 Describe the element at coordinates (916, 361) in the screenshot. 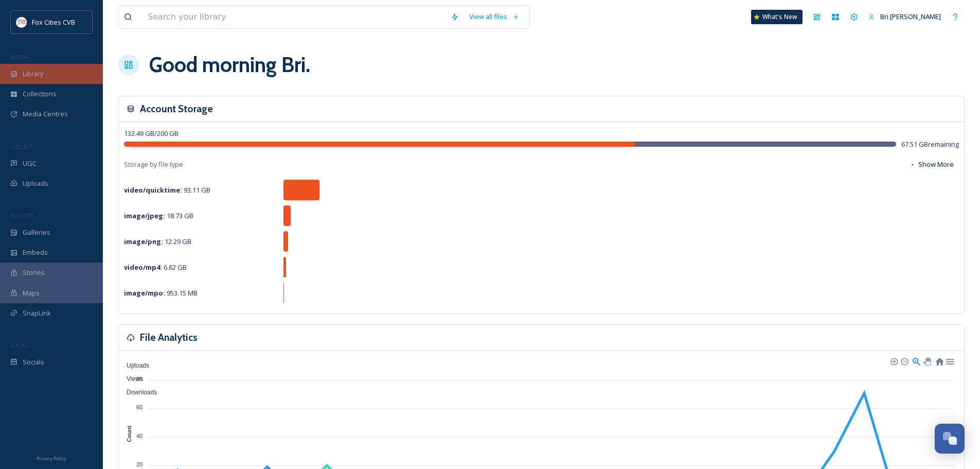

I see `div: Selection Zoom` at that location.